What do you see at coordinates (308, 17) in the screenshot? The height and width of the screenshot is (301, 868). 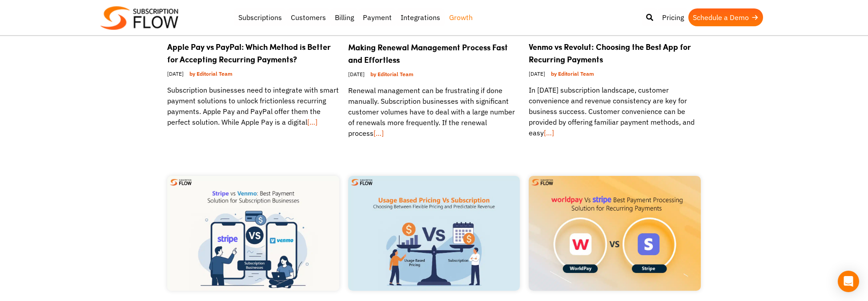 I see `a: Customers` at bounding box center [308, 17].